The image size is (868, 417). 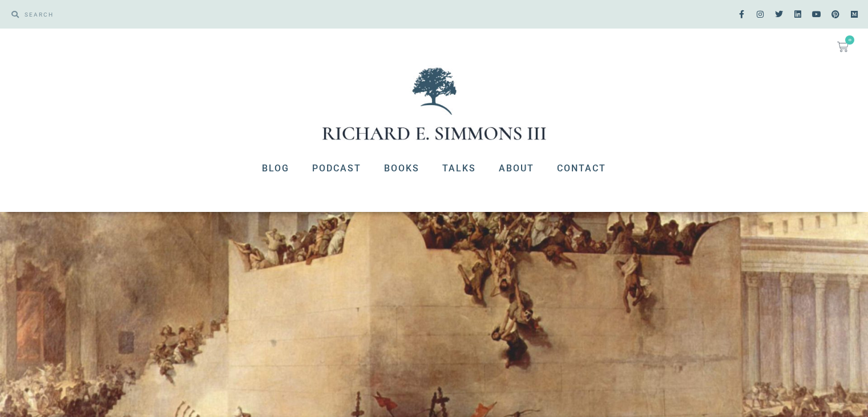 I want to click on a: Books, so click(x=402, y=168).